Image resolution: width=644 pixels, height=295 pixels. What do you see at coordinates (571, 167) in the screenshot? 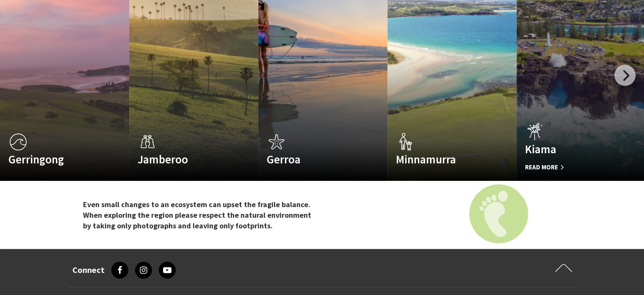
I see `span: Read More` at bounding box center [571, 167].